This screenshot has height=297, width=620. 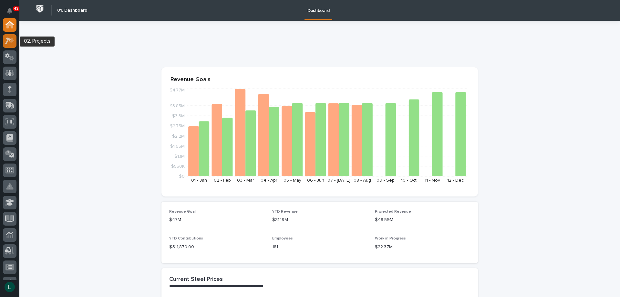 I want to click on p: $47M, so click(x=217, y=219).